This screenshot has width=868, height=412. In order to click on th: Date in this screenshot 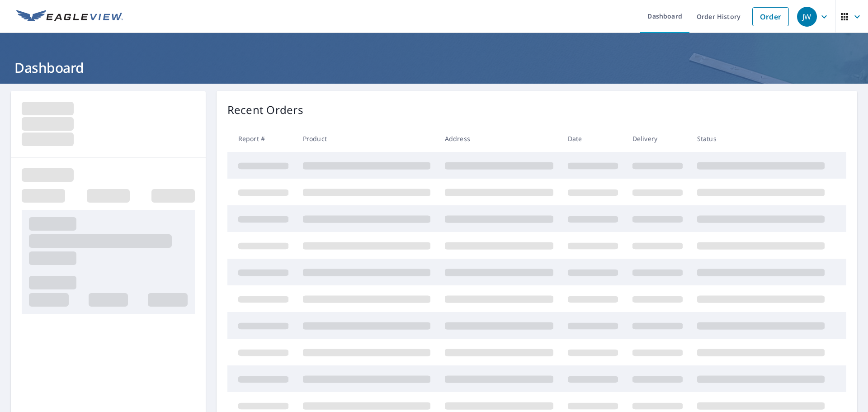, I will do `click(593, 139)`.